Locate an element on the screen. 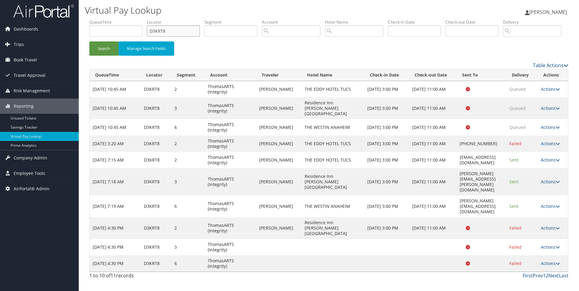  label: Segment is located at coordinates (233, 22).